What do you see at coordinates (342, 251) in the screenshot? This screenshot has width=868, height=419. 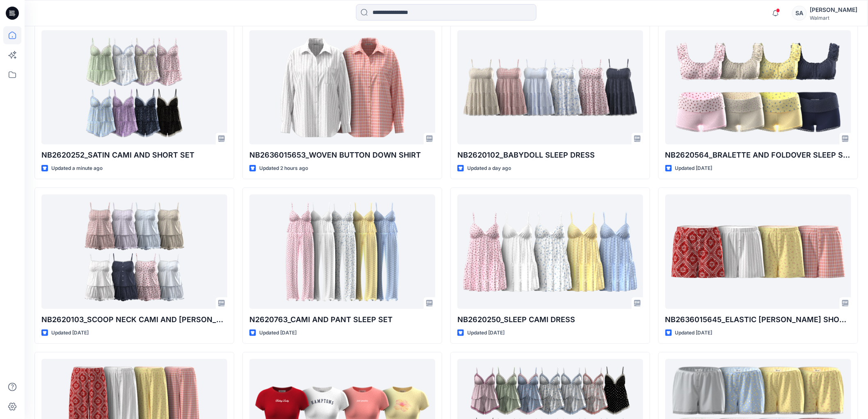 I see `a: N2620763_CAMI AND PANT SLEEP SET` at bounding box center [342, 251].